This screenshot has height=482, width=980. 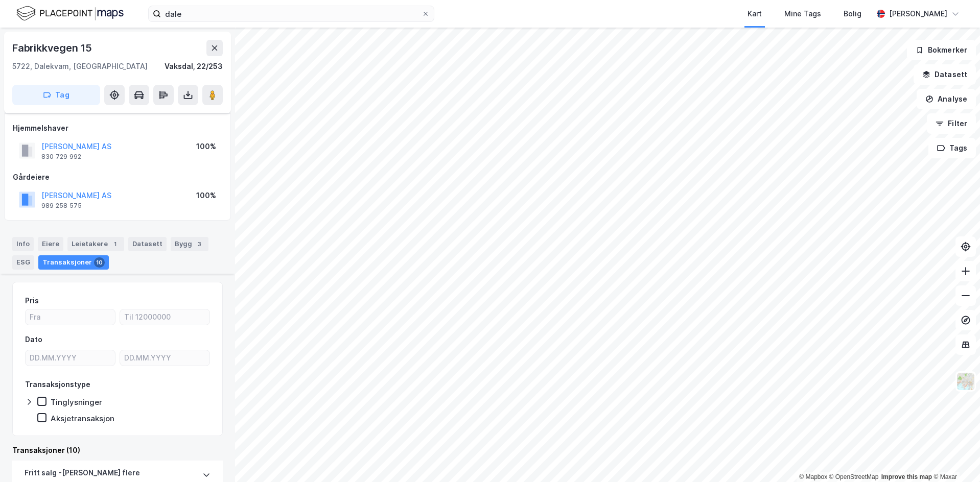 I want to click on button: Analyse, so click(x=946, y=99).